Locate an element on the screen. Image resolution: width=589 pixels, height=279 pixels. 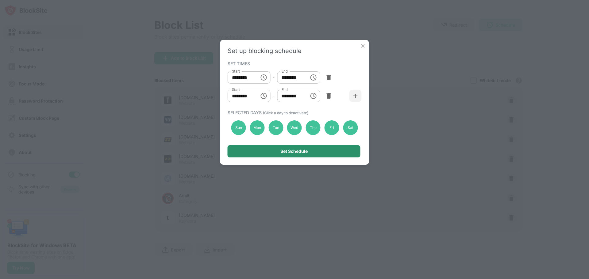
div: Sun is located at coordinates (239, 128).